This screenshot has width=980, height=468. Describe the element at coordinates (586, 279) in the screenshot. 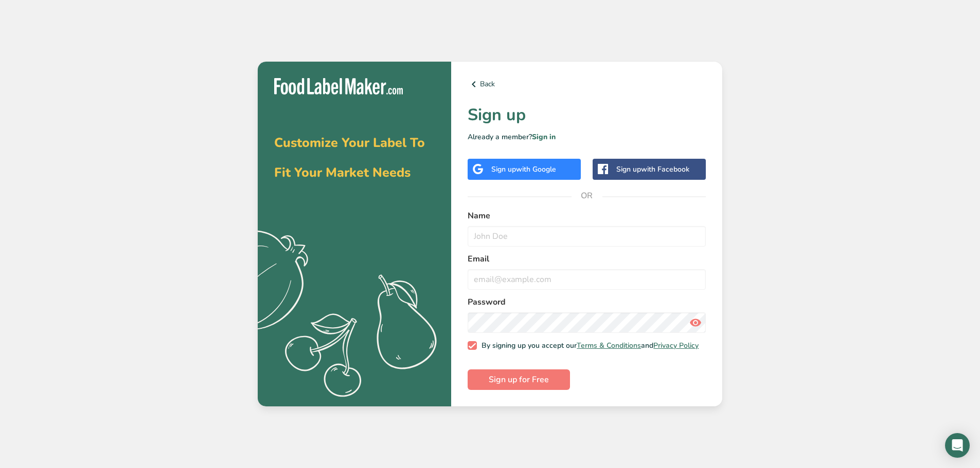

I see `input: email@example.com` at that location.